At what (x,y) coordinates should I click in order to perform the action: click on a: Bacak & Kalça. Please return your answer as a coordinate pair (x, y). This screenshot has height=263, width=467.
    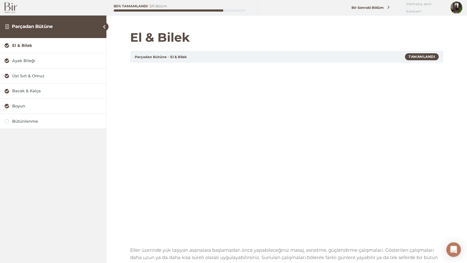
    Looking at the image, I should click on (53, 91).